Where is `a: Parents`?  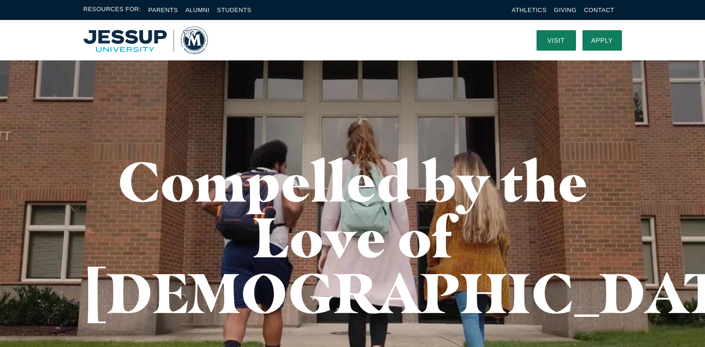 a: Parents is located at coordinates (163, 10).